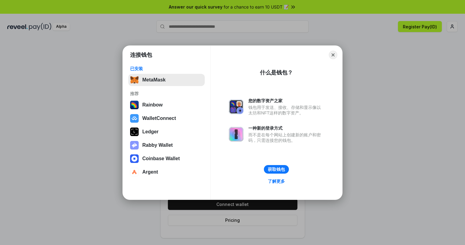 The height and width of the screenshot is (245, 465). What do you see at coordinates (286, 101) in the screenshot?
I see `div: 您的数字资产之家` at bounding box center [286, 101].